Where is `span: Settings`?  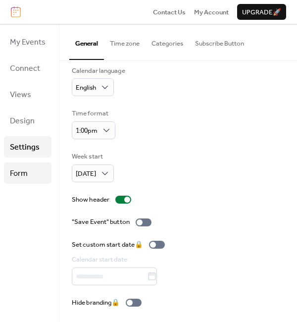 span: Settings is located at coordinates (25, 147).